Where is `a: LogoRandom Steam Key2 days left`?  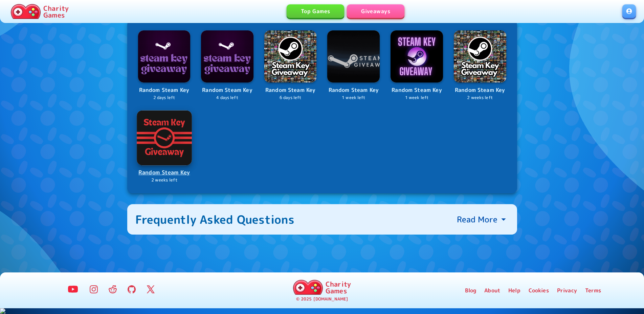
a: LogoRandom Steam Key2 days left is located at coordinates (164, 66).